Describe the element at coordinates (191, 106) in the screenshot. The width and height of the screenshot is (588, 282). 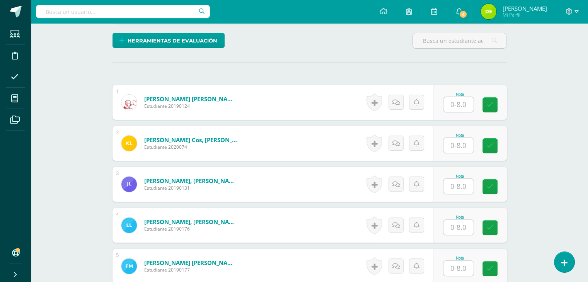
I see `span: Estudiante 20190124` at that location.